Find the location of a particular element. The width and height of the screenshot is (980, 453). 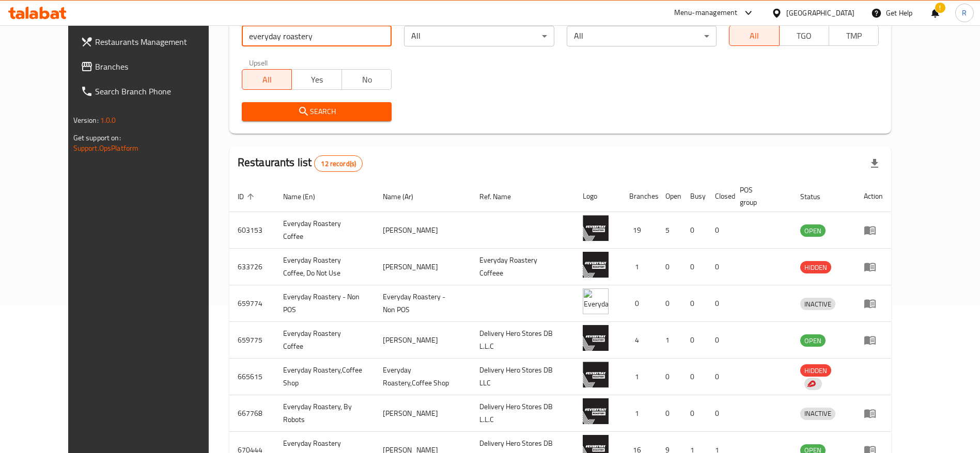

td: 603153 is located at coordinates (252, 230).